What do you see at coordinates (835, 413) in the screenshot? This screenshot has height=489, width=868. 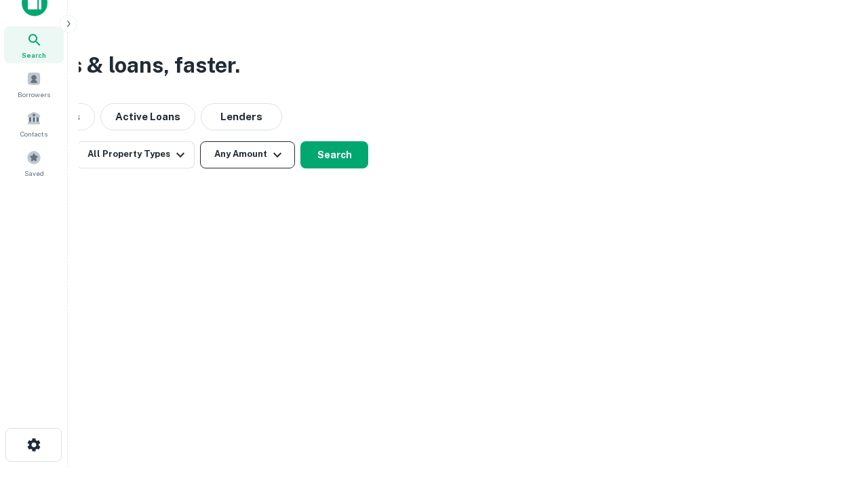 I see `div: Chat Widget` at bounding box center [835, 413].